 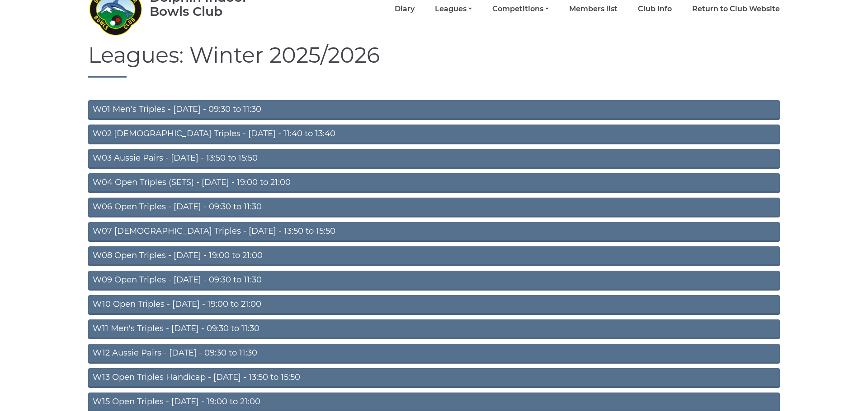 I want to click on a: Return to Club Website, so click(x=736, y=9).